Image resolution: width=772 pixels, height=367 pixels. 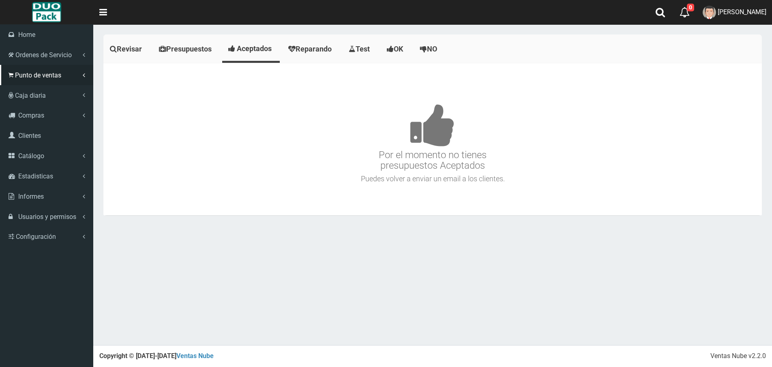 I want to click on span: Estadisticas, so click(x=36, y=176).